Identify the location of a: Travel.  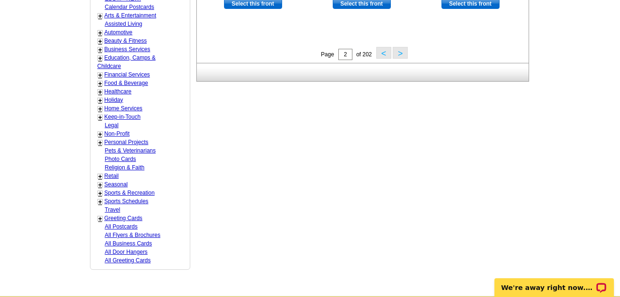
(112, 209).